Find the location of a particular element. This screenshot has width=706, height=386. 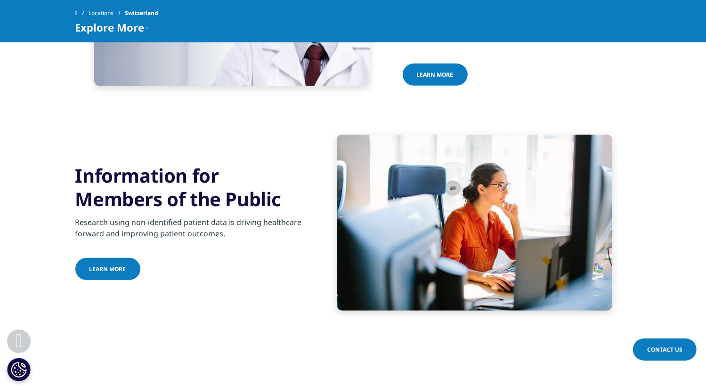

span: Switzerland is located at coordinates (141, 13).